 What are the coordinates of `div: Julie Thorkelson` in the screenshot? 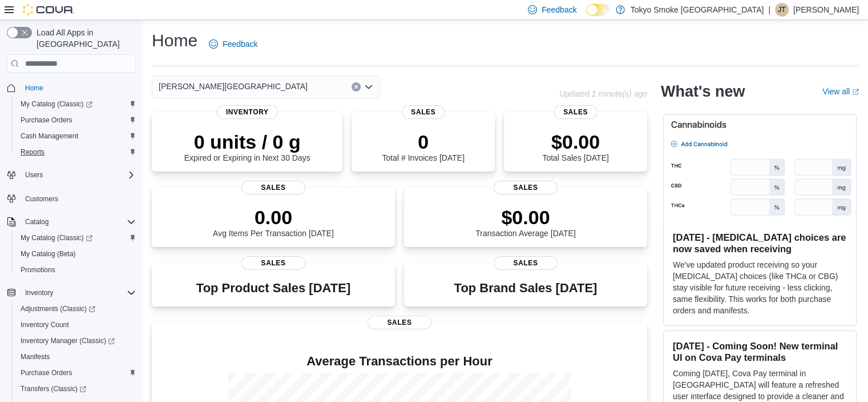 It's located at (782, 9).